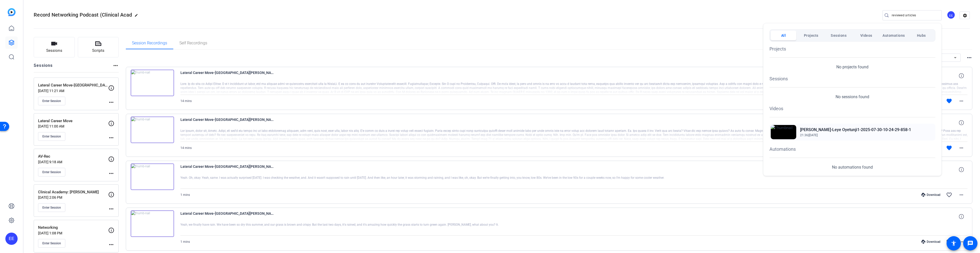  I want to click on span: All, so click(784, 35).